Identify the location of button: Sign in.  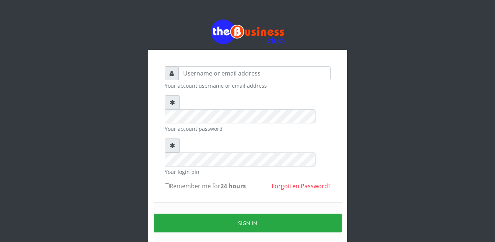
(248, 223).